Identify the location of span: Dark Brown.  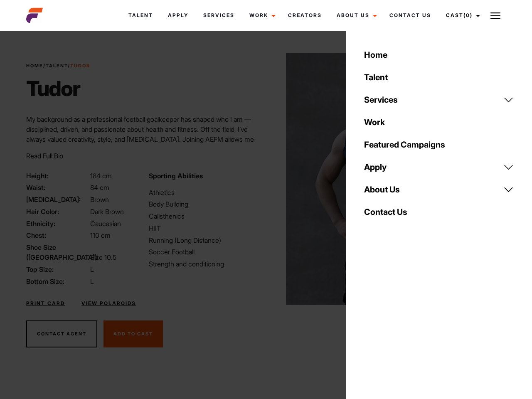
(107, 212).